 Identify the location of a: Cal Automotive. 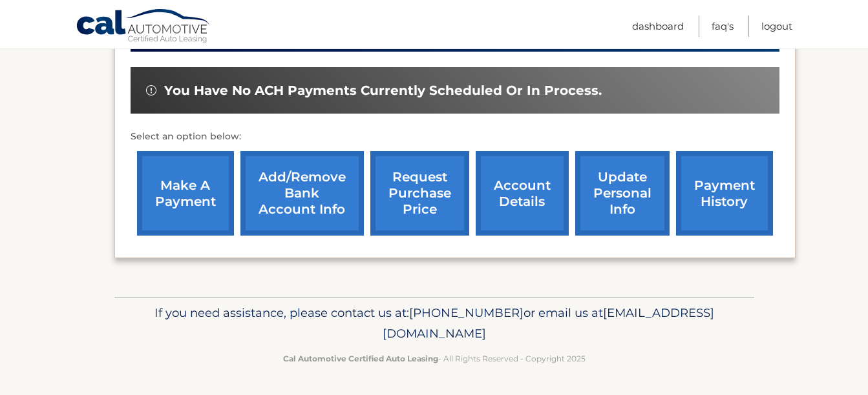
(144, 27).